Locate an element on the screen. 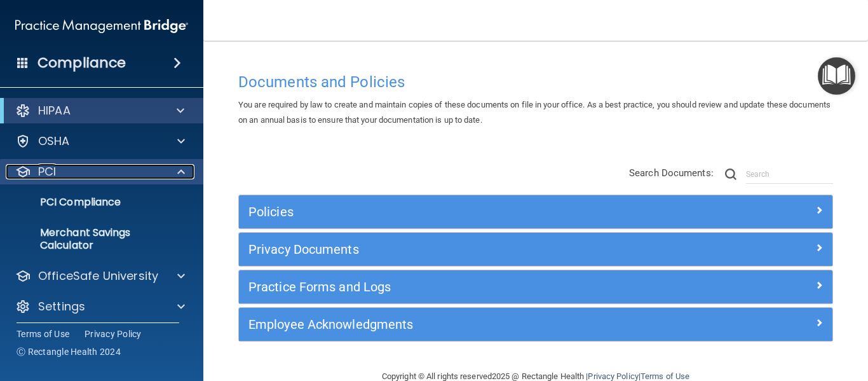 The image size is (868, 381). input: Search is located at coordinates (789, 174).